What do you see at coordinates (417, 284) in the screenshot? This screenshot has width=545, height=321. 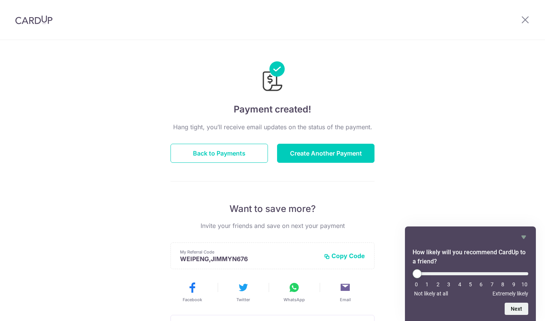 I see `li: 0` at bounding box center [417, 284].